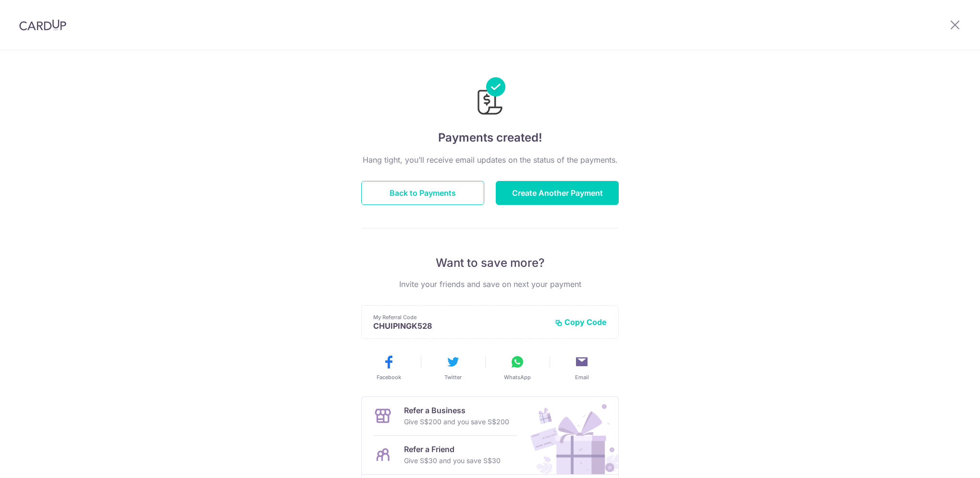 Image resolution: width=980 pixels, height=478 pixels. Describe the element at coordinates (490, 138) in the screenshot. I see `h4: Payments created!` at that location.